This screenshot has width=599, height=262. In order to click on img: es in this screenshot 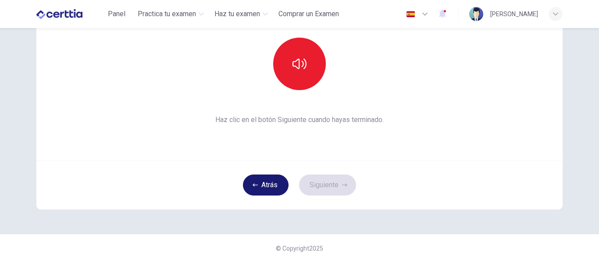, I will do `click(410, 14)`.